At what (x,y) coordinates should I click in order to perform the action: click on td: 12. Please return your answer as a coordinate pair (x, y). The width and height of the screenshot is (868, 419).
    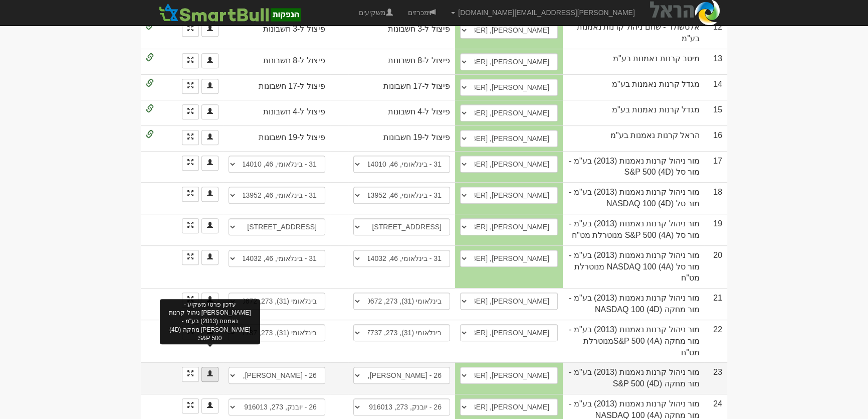
    Looking at the image, I should click on (715, 33).